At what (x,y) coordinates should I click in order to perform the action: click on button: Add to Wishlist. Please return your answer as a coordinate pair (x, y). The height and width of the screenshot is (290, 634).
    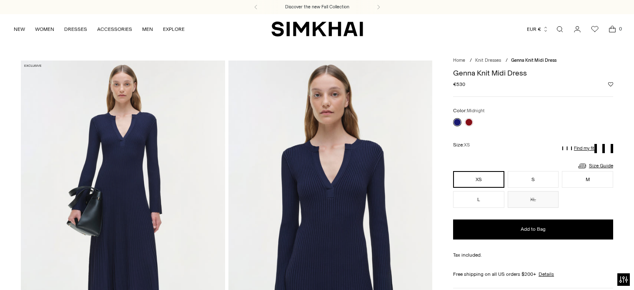
    Looking at the image, I should click on (610, 84).